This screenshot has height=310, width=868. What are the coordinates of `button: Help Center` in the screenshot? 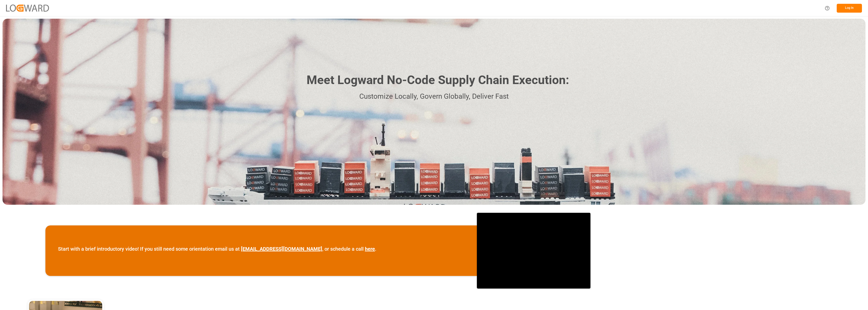 It's located at (827, 8).